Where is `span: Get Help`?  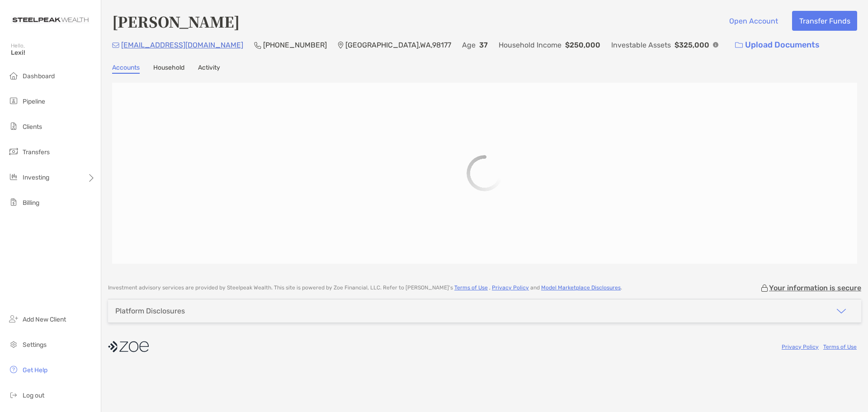 span: Get Help is located at coordinates (35, 370).